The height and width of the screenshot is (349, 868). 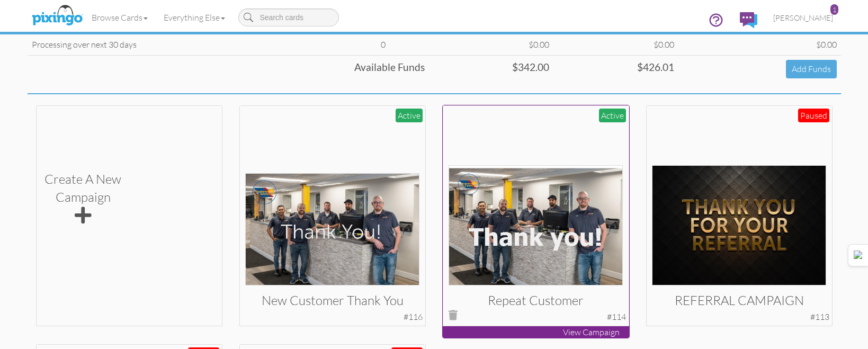 I want to click on img: 113352-1-1711554205526-771a72a44d76862e-qa.jpg, so click(x=535, y=225).